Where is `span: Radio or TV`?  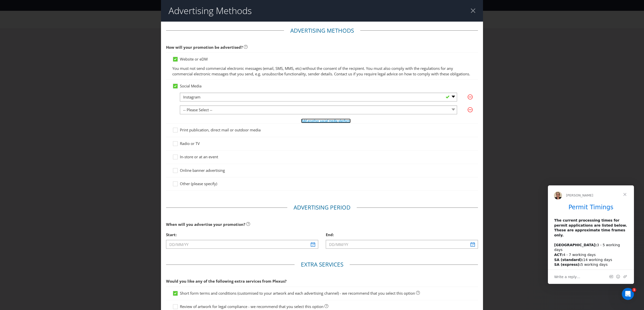
span: Radio or TV is located at coordinates (190, 144).